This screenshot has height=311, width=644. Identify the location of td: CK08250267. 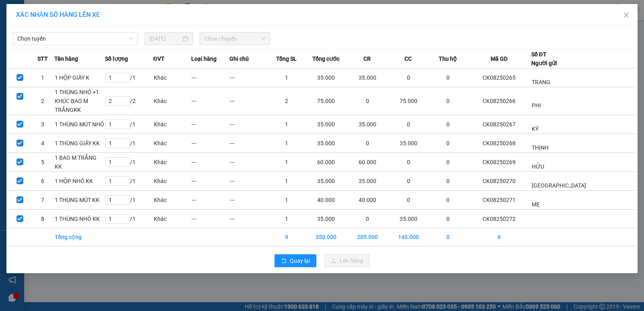
(499, 124).